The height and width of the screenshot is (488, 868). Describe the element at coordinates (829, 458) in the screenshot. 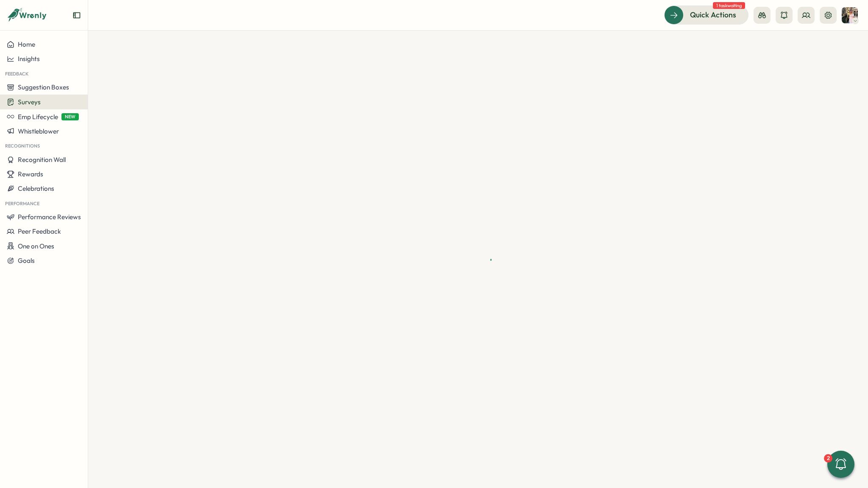

I see `div: 2` at that location.